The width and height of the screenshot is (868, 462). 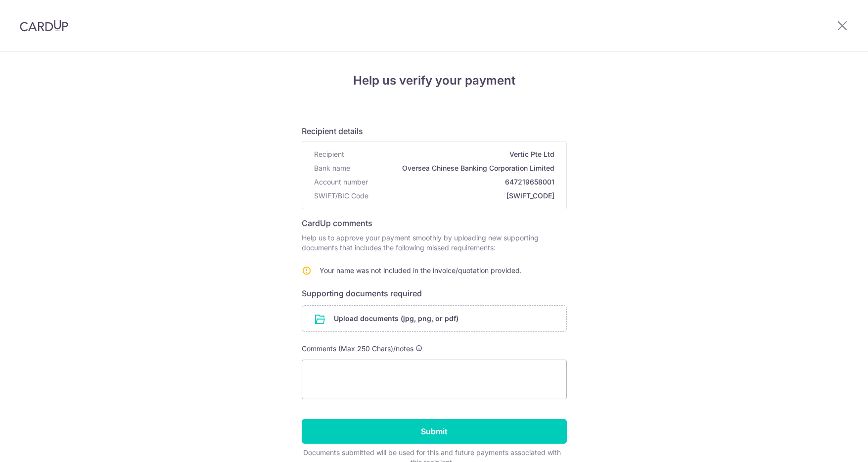 What do you see at coordinates (44, 25) in the screenshot?
I see `img: CardUp` at bounding box center [44, 25].